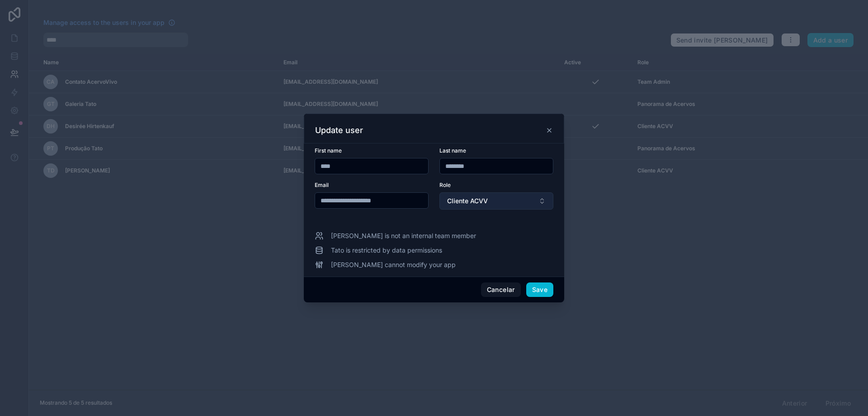 This screenshot has height=416, width=868. Describe the element at coordinates (387, 250) in the screenshot. I see `span: Tato is restricted by data permissions` at that location.